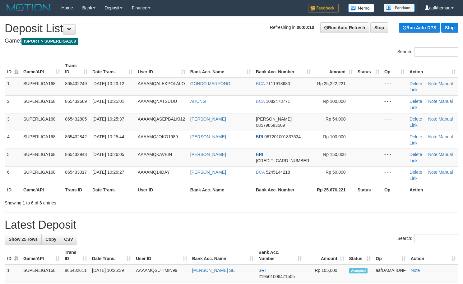  I want to click on td: 1, so click(13, 274).